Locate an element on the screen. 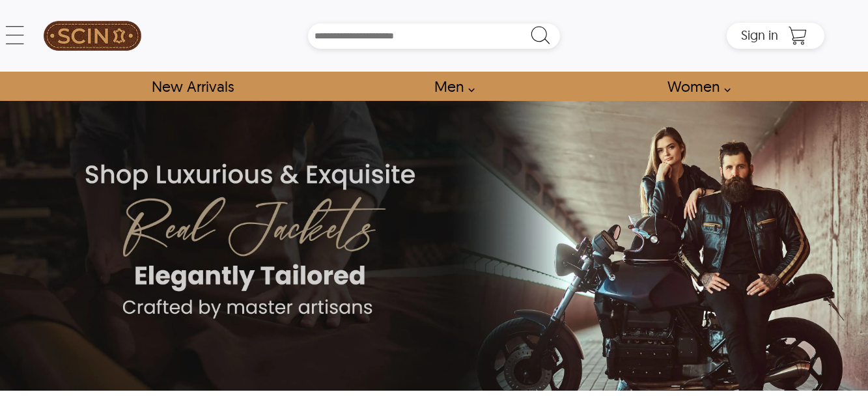 The image size is (868, 405). a: Sign in is located at coordinates (759, 36).